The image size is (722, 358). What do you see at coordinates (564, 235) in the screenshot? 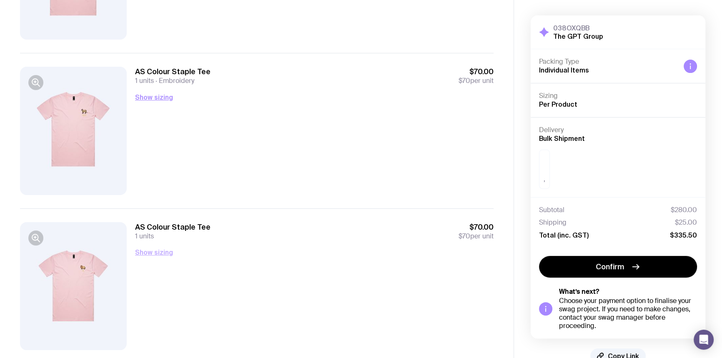
I see `span: Total (inc. GST)` at bounding box center [564, 235].